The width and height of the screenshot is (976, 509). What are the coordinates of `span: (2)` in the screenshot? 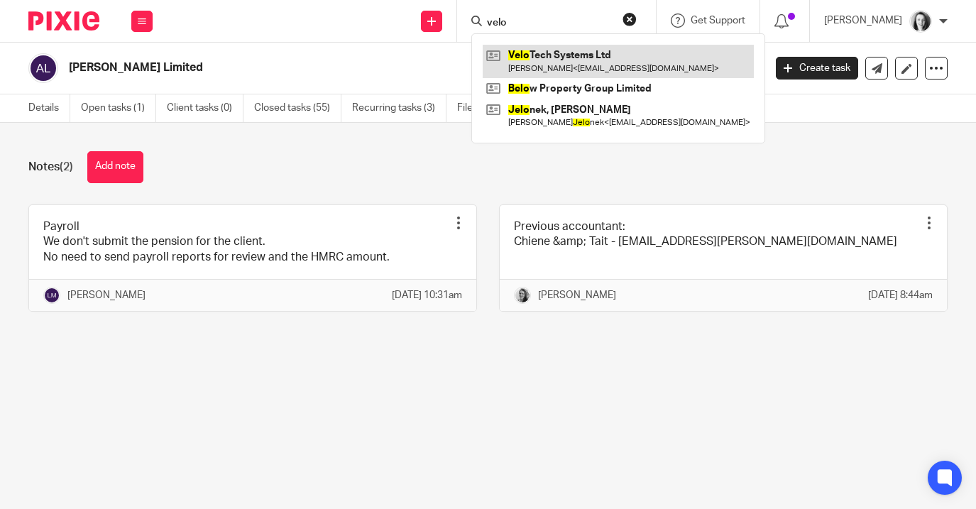 It's located at (66, 167).